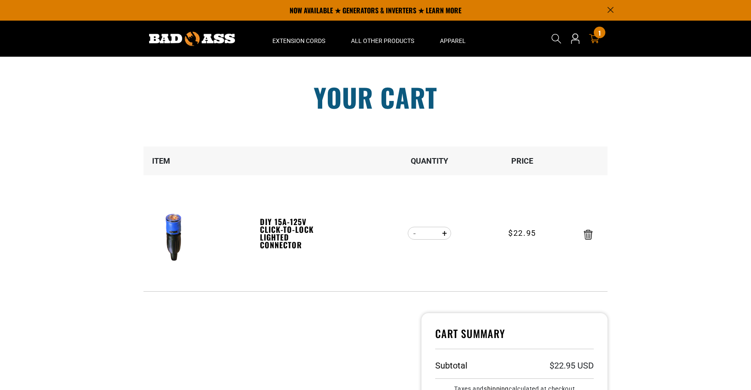  I want to click on h1: Your cart, so click(376, 97).